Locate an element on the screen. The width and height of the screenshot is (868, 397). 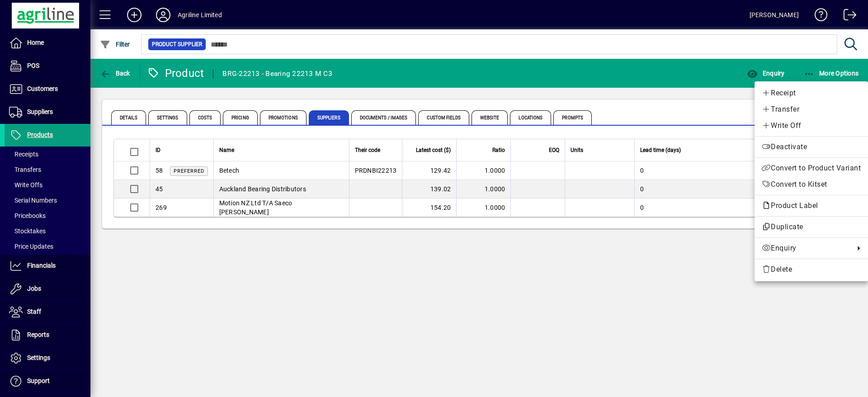
span: Receipt is located at coordinates (811, 93).